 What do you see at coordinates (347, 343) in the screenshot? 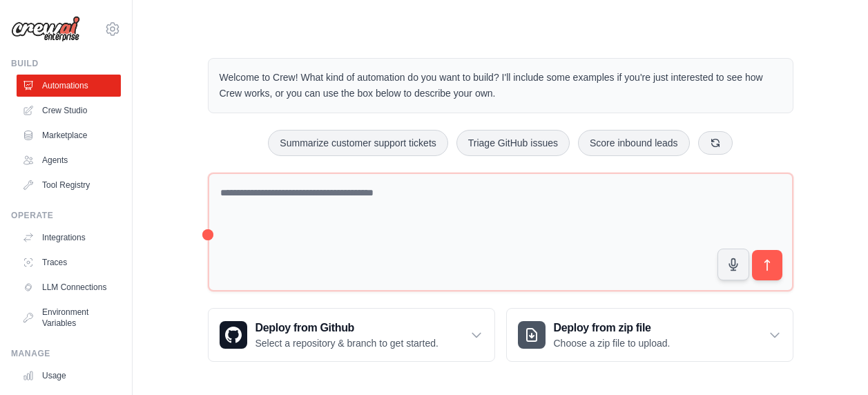
I see `p: Select a repository & branch to get started.` at bounding box center [347, 343].